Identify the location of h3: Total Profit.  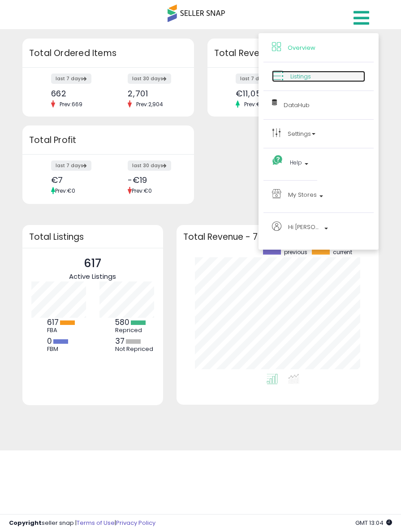
(108, 141).